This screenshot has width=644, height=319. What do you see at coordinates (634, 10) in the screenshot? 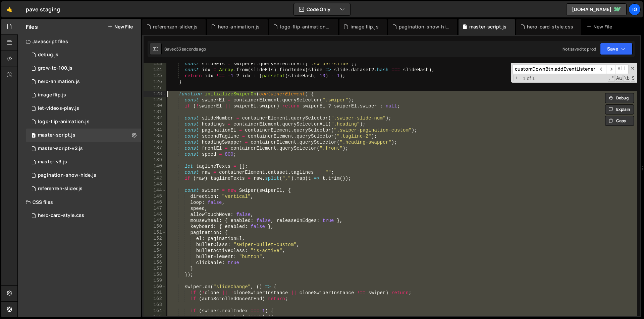
I see `a: ig` at bounding box center [634, 10].